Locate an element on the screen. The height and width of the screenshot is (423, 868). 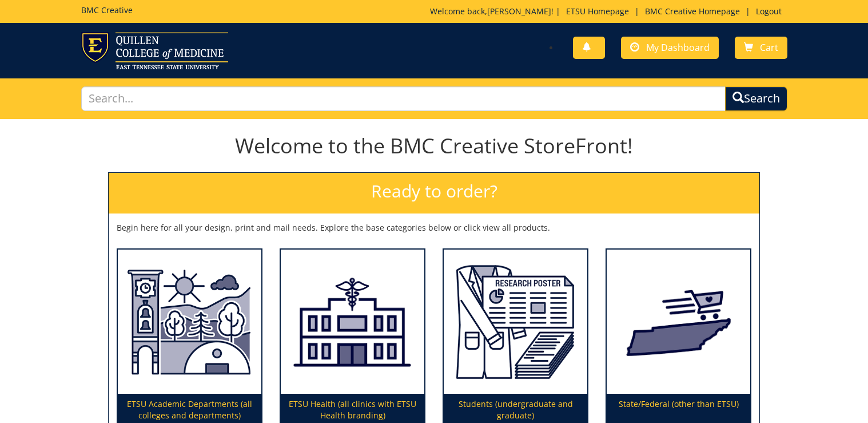
img: ETSU logo is located at coordinates (154, 50).